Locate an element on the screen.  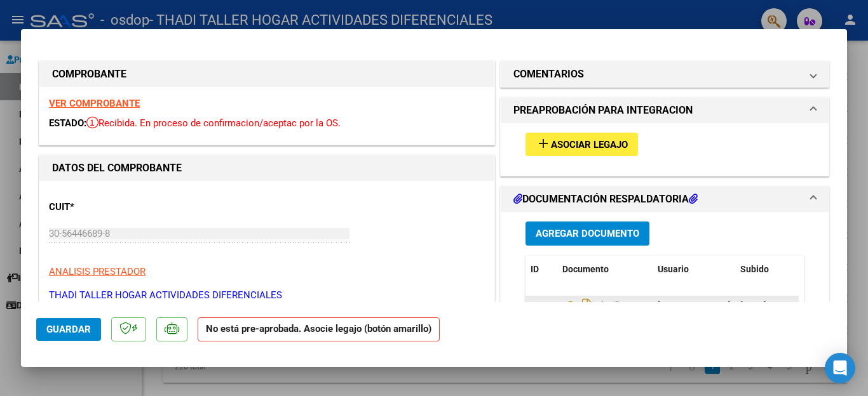
datatable-header-cell: Documento is located at coordinates (605, 269).